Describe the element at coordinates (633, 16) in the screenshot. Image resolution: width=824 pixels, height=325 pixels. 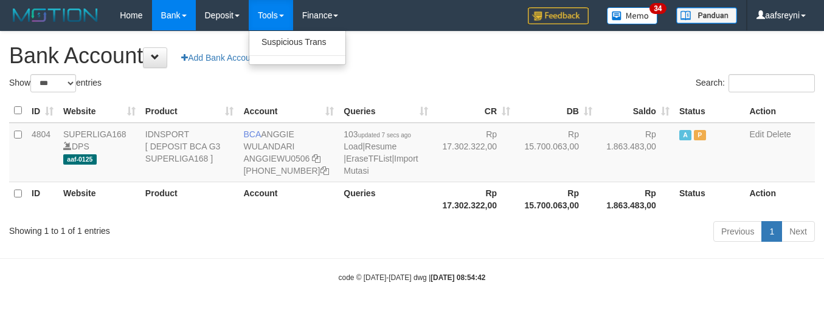
I see `img: Button%20Memo.svg` at that location.